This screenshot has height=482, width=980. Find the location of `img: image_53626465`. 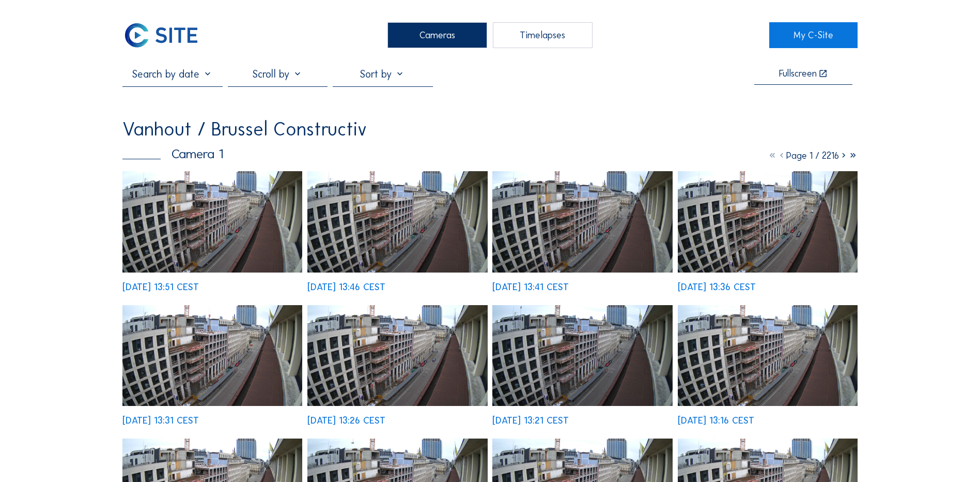

img: image_53626465 is located at coordinates (768, 356).